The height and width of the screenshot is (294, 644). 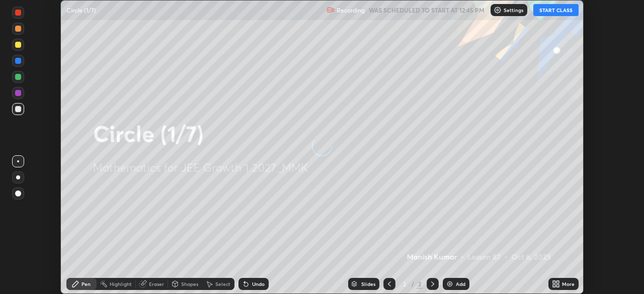 What do you see at coordinates (258, 284) in the screenshot?
I see `div: Undo` at bounding box center [258, 284].